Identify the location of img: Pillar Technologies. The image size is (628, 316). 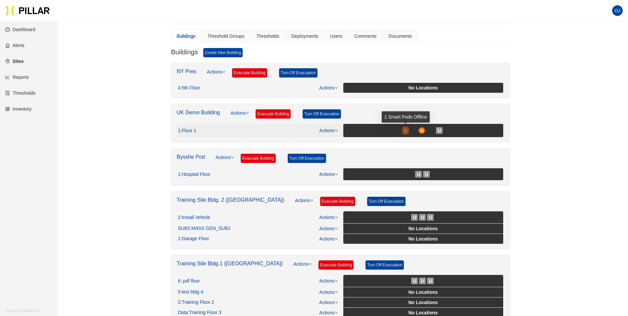
(27, 11).